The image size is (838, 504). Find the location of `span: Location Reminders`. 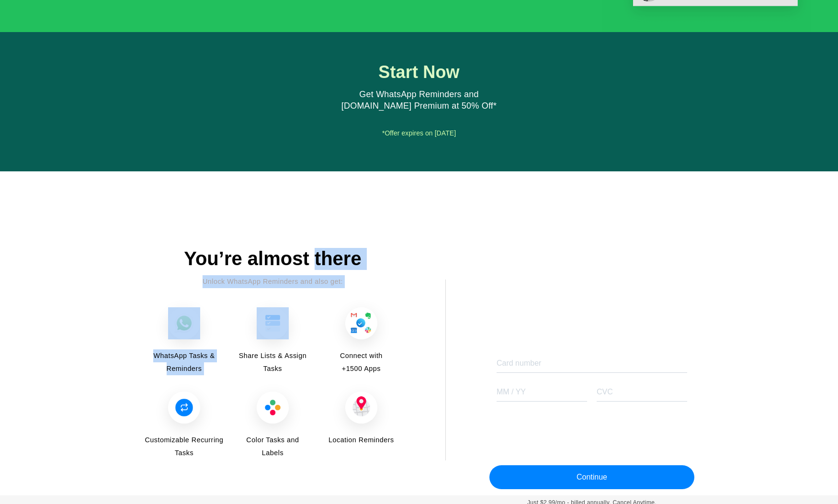

span: Location Reminders is located at coordinates (361, 440).